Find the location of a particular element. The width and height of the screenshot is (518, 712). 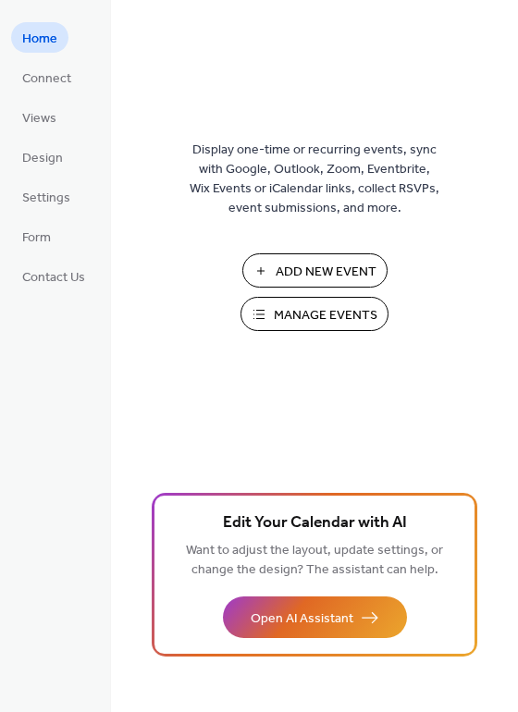

button: Open AI Assistant is located at coordinates (315, 617).